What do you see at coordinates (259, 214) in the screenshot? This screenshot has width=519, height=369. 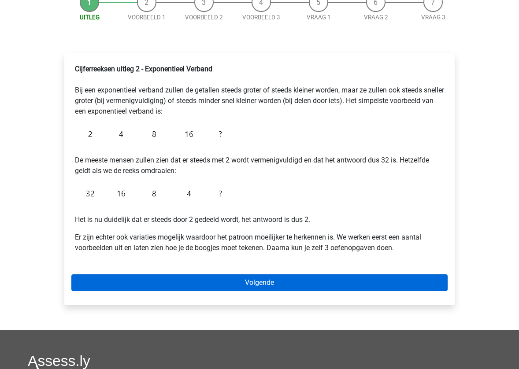 I see `p: Het is nu duidelijk dat er steeds door 2 gedeeld wordt, het antwoord is dus 2.` at bounding box center [259, 214].